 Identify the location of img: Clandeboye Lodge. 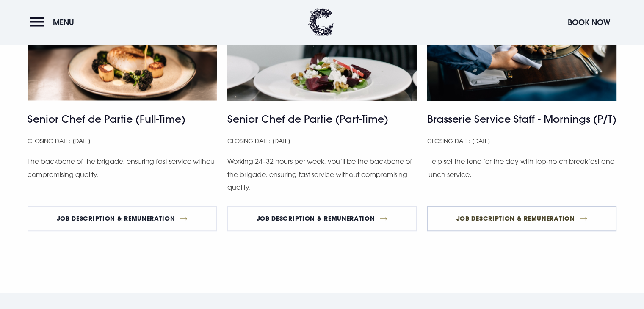
(321, 22).